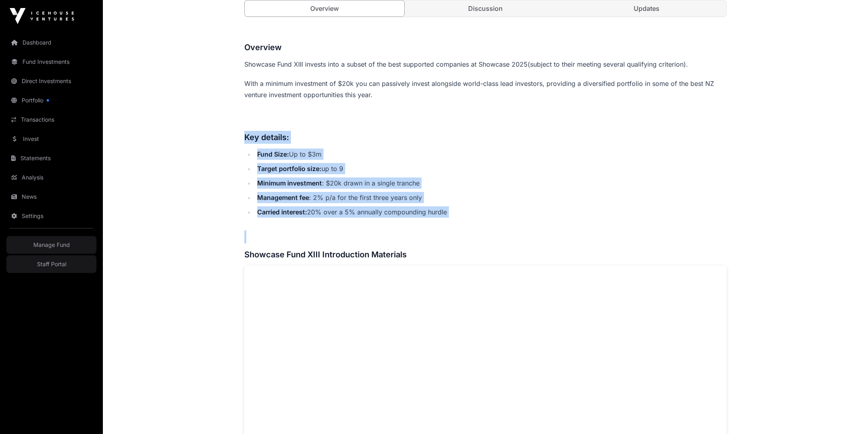 The width and height of the screenshot is (868, 434). What do you see at coordinates (51, 158) in the screenshot?
I see `a: Statements` at bounding box center [51, 158].